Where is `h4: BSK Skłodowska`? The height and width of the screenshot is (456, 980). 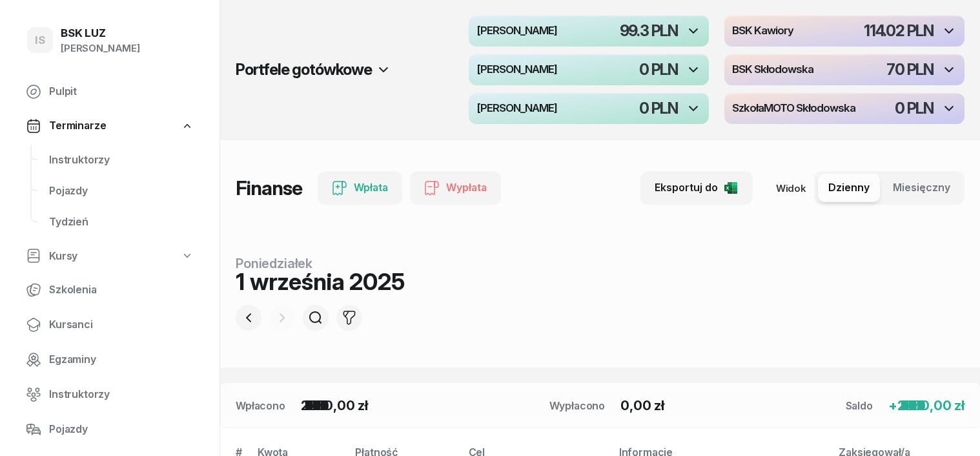
h4: BSK Skłodowska is located at coordinates (773, 70).